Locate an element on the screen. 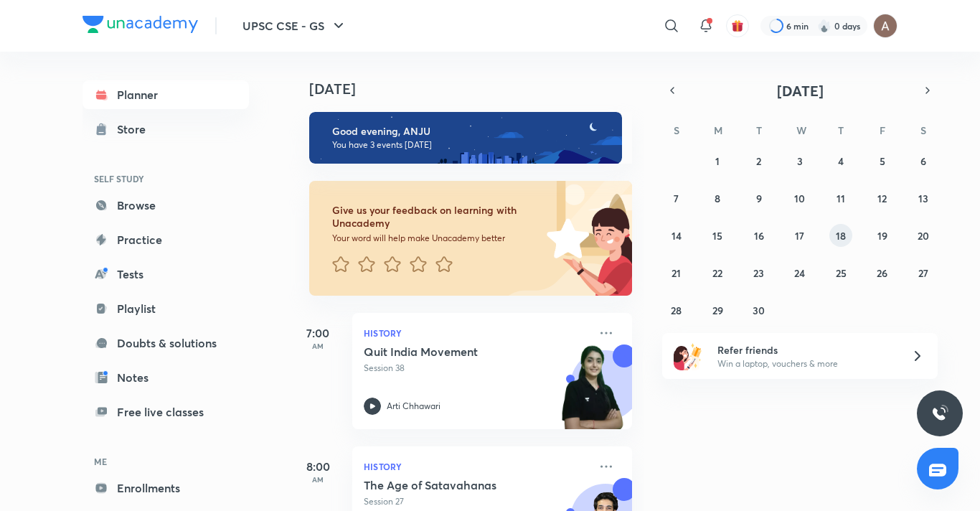 Image resolution: width=980 pixels, height=511 pixels. abbr: Tuesday is located at coordinates (759, 130).